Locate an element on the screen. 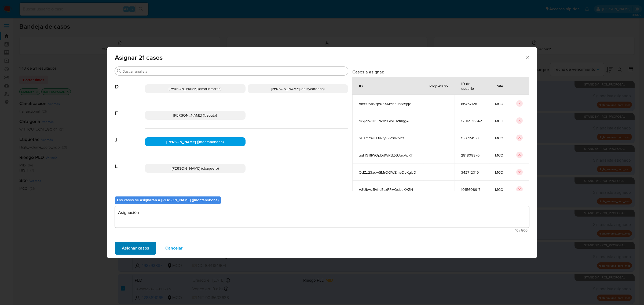 The image size is (644, 305). textarea: Asignación is located at coordinates (322, 217).